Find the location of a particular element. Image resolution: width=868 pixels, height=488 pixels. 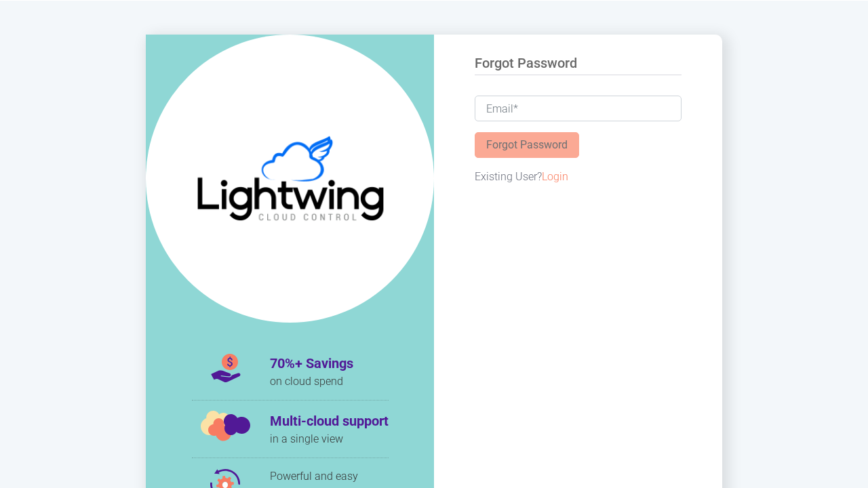

span: Powerful and easy is located at coordinates (323, 476).